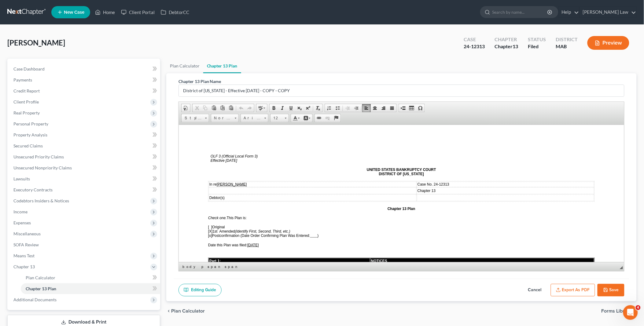 The image size is (644, 326). Describe the element at coordinates (23, 256) in the screenshot. I see `span: Means Test` at that location.